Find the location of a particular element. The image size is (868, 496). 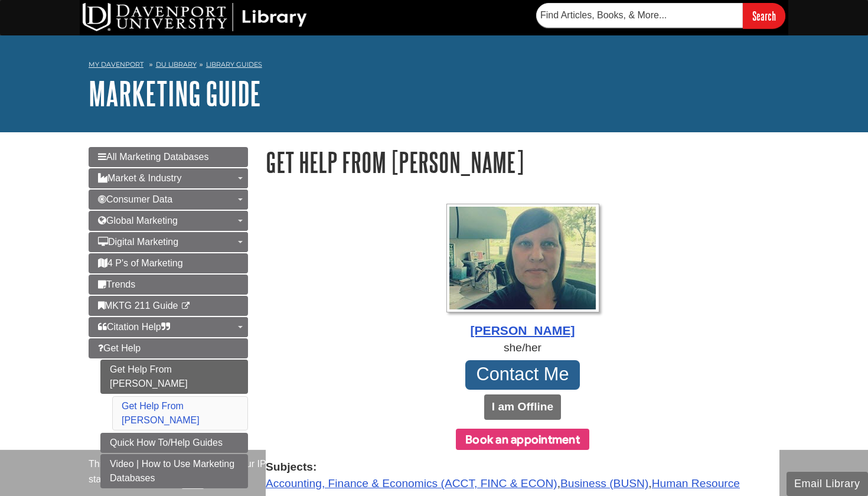

a: Citation Help is located at coordinates (168, 327).